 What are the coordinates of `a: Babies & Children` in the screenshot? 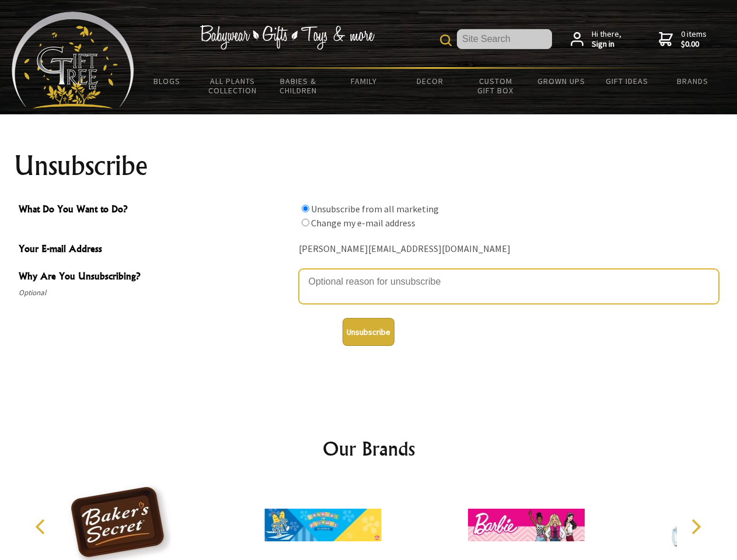 It's located at (299, 86).